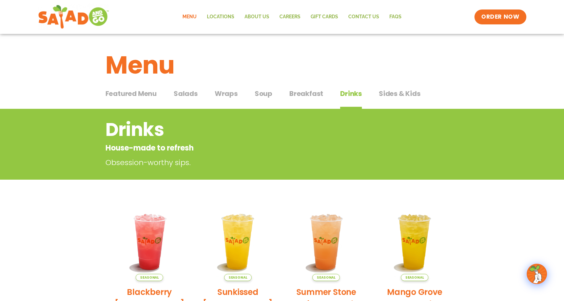 This screenshot has height=301, width=564. What do you see at coordinates (256, 162) in the screenshot?
I see `p: Obsession-worthy sips.` at bounding box center [256, 162].